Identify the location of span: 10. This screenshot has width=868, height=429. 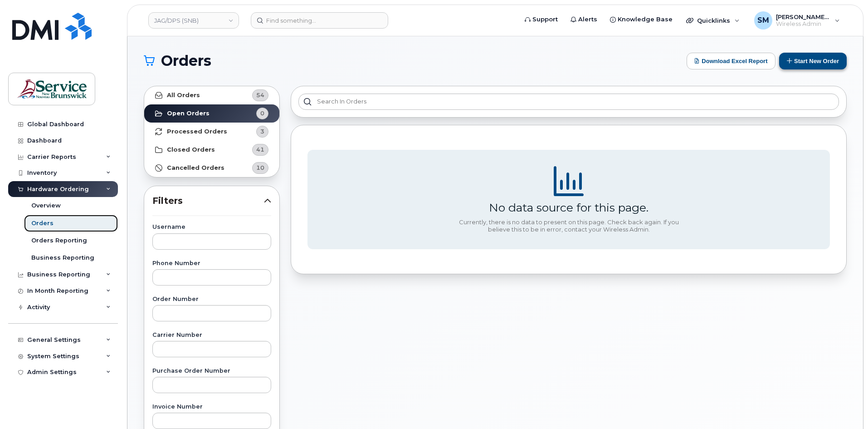
(260, 168).